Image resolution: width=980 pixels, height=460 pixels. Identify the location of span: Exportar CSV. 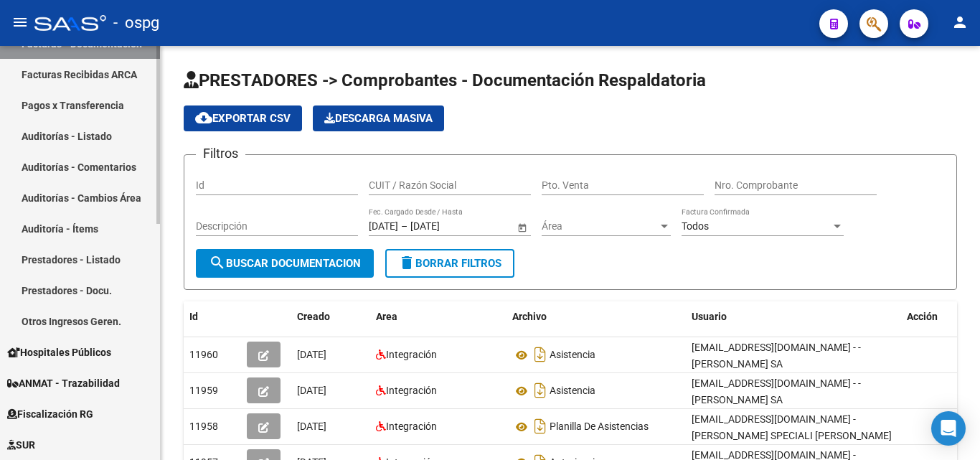
(243, 118).